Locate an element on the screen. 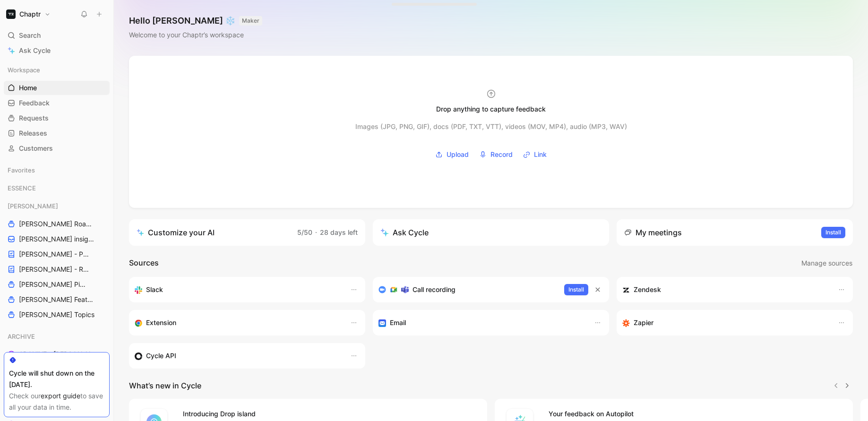  span: Feedback is located at coordinates (34, 103).